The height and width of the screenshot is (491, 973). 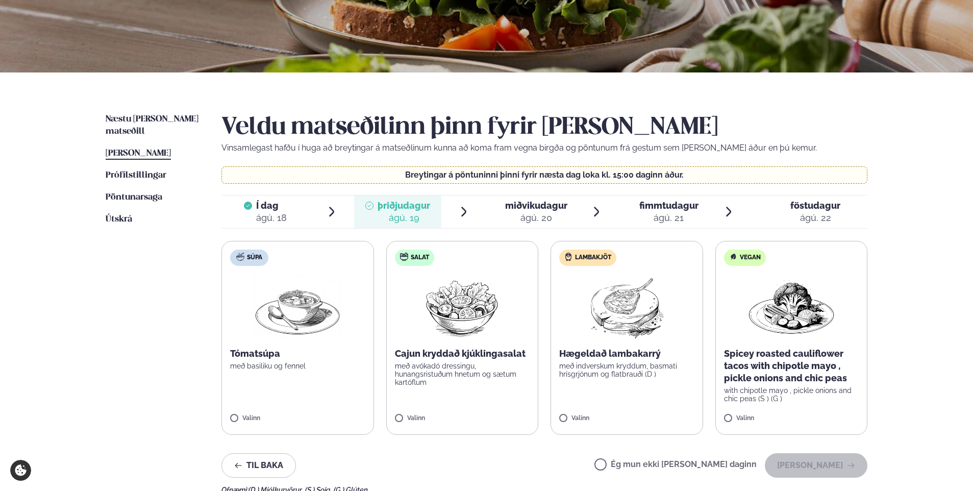 I want to click on p: Spicey roasted cauliflower tacos with chipotle mayo , pickle onions and chic peas, so click(x=791, y=366).